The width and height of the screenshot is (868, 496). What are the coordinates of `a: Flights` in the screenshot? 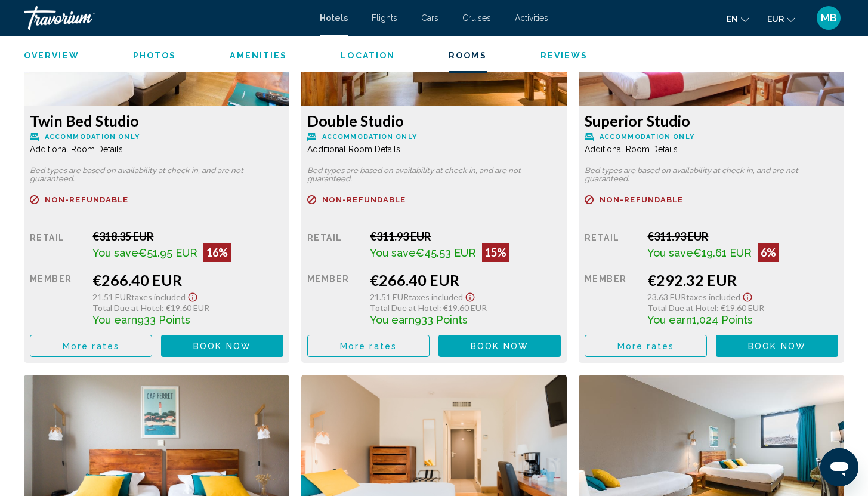 It's located at (384, 18).